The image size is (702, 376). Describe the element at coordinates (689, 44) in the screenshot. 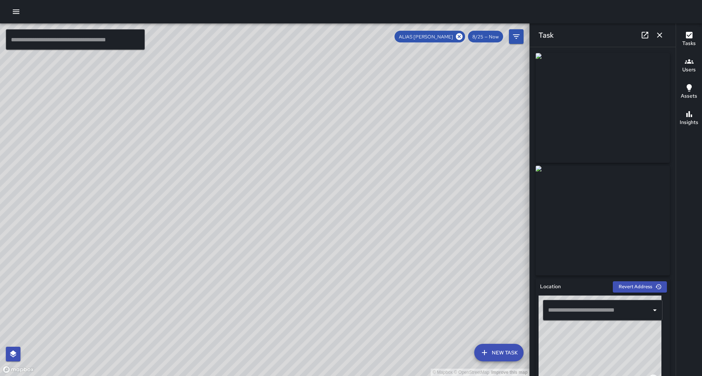

I see `h6: Tasks` at that location.